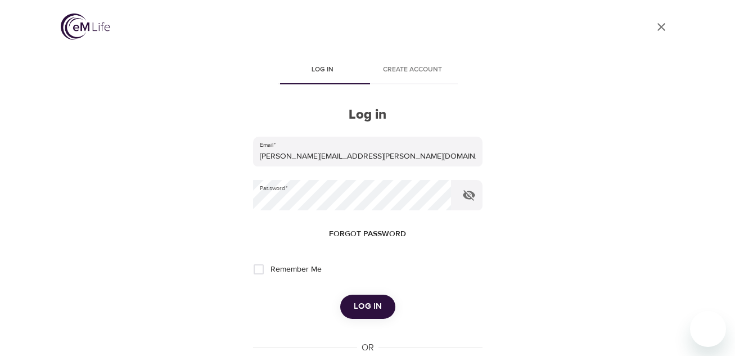 Image resolution: width=735 pixels, height=356 pixels. What do you see at coordinates (296, 269) in the screenshot?
I see `span: Remember Me` at bounding box center [296, 269].